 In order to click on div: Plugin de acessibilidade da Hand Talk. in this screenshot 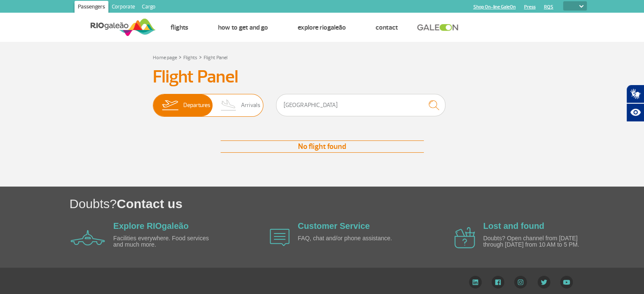, I will do `click(636, 103)`.